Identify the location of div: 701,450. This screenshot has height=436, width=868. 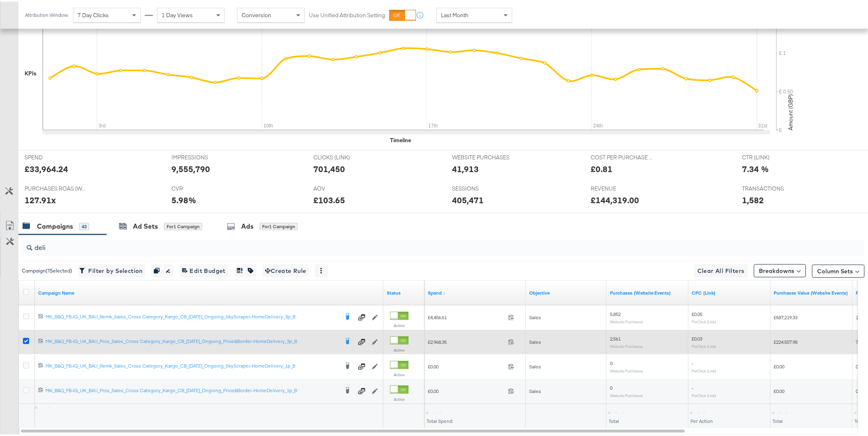
(329, 167).